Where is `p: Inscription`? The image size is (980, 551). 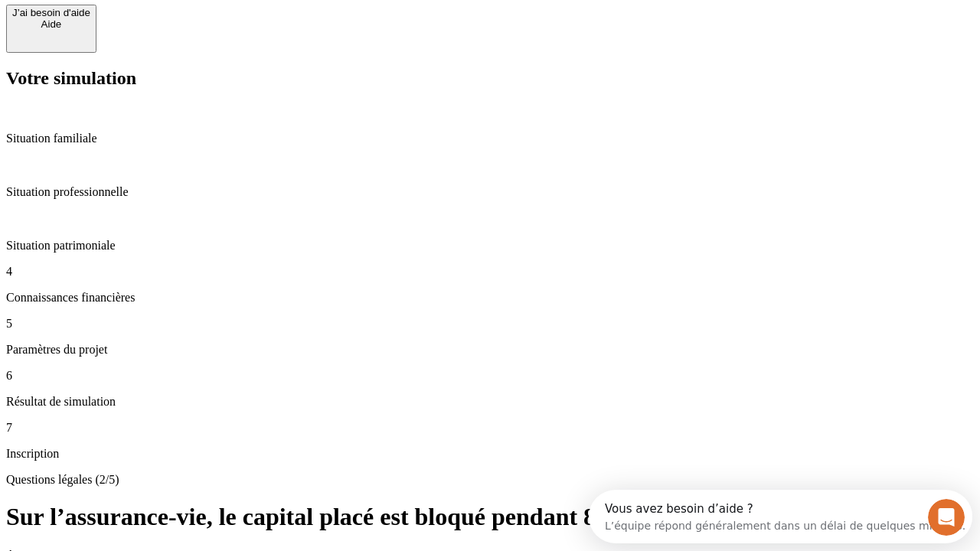
p: Inscription is located at coordinates (490, 454).